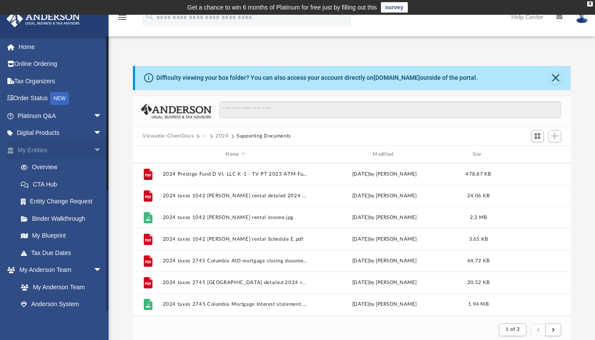 The height and width of the screenshot is (340, 595). I want to click on button: 2024 Prestige Fund D VI, LLC K-1 - TV PT 2023 ATM Fund TW LLC.Pdf, so click(235, 174).